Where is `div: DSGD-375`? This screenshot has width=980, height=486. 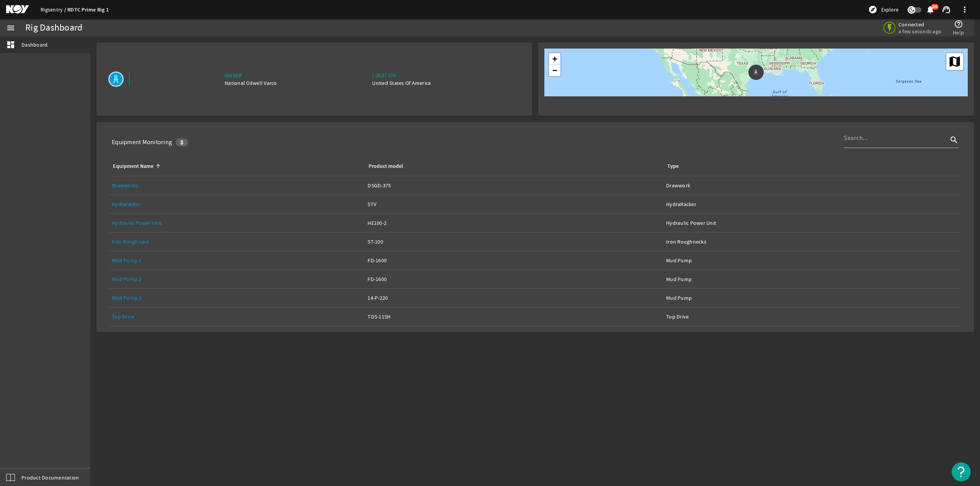 div: DSGD-375 is located at coordinates (514, 186).